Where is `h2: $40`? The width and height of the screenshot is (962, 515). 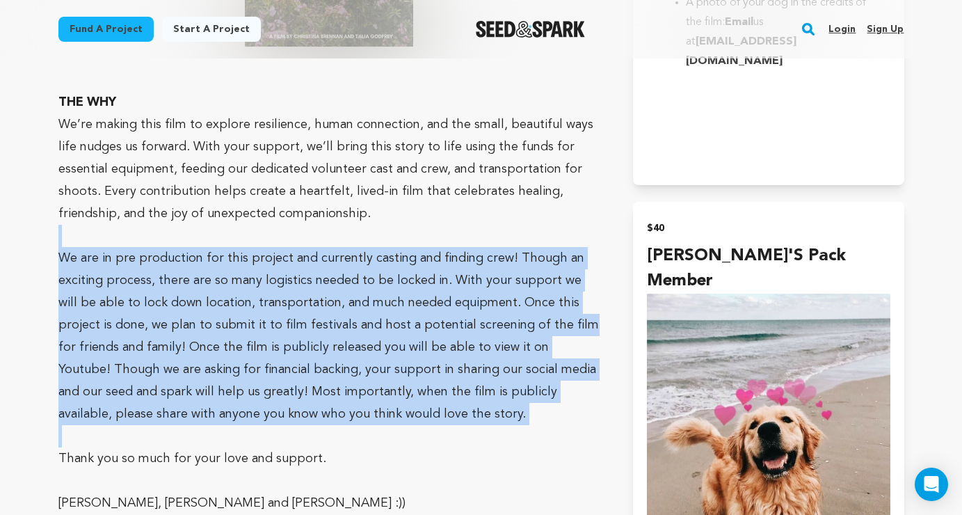 h2: $40 is located at coordinates (768, 228).